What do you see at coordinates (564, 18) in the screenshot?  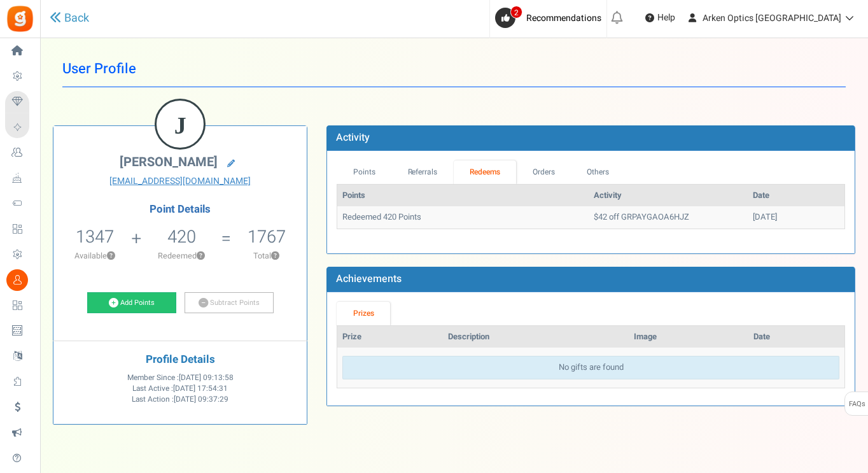 I see `span: Recommendations` at bounding box center [564, 18].